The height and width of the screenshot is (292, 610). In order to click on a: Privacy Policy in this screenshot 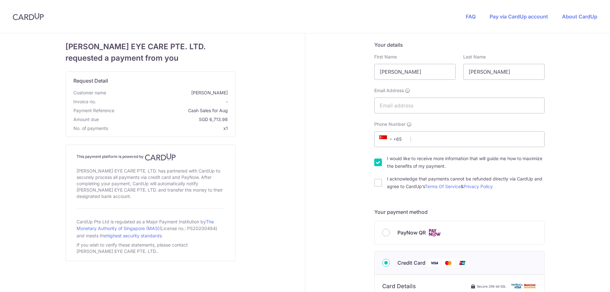, I will do `click(478, 186)`.